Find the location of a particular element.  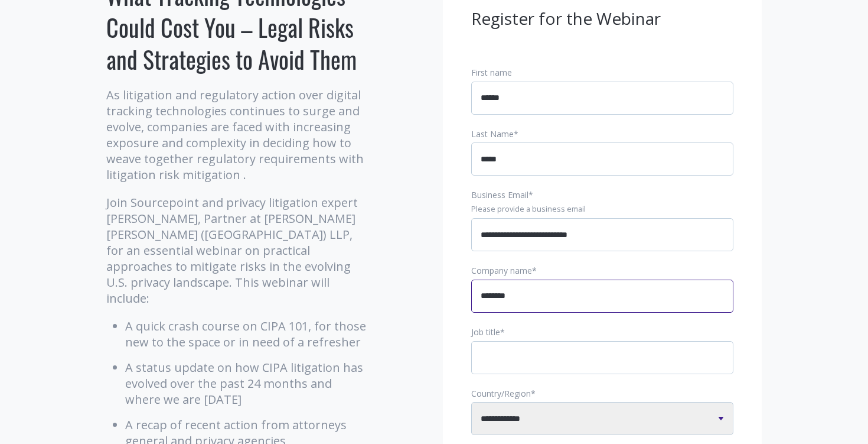

span: Business Email is located at coordinates (500, 195).